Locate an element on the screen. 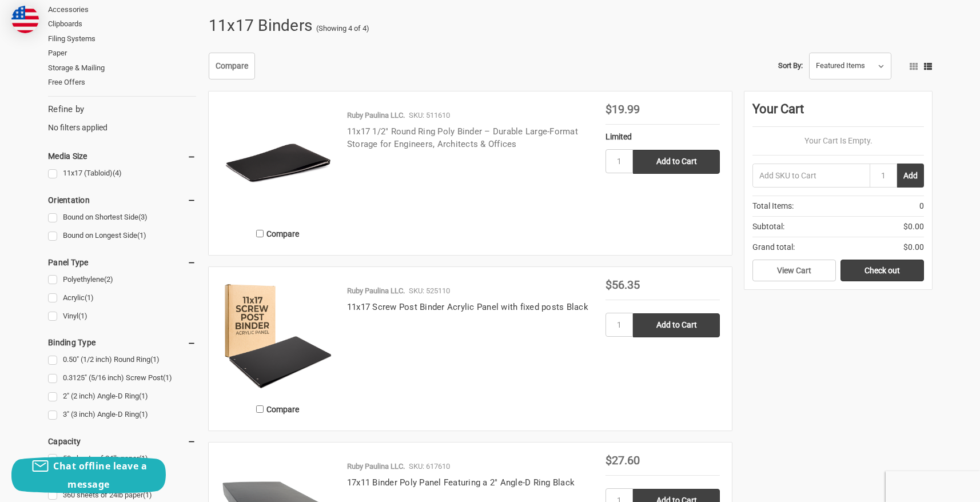 Image resolution: width=980 pixels, height=502 pixels. a: Accessories is located at coordinates (122, 10).